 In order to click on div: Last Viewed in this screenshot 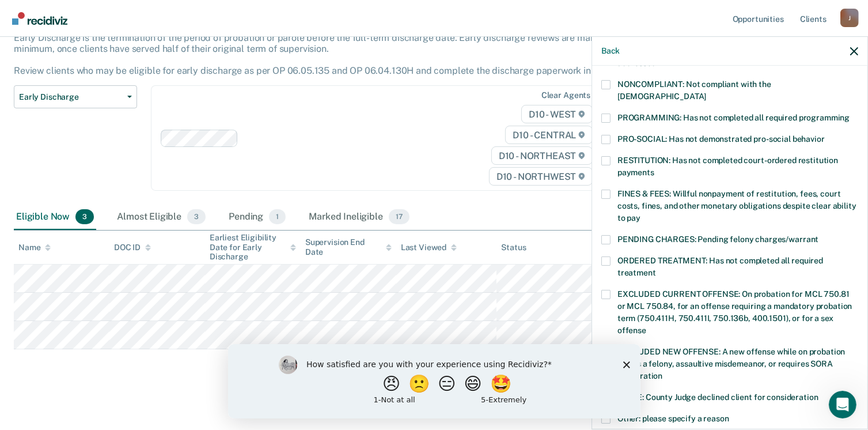, I will do `click(428, 247)`.